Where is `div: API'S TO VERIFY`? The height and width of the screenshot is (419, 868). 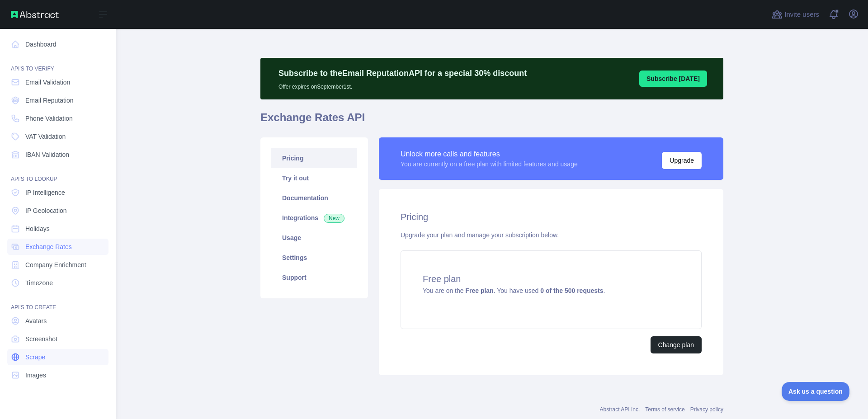 div: API'S TO VERIFY is located at coordinates (58, 63).